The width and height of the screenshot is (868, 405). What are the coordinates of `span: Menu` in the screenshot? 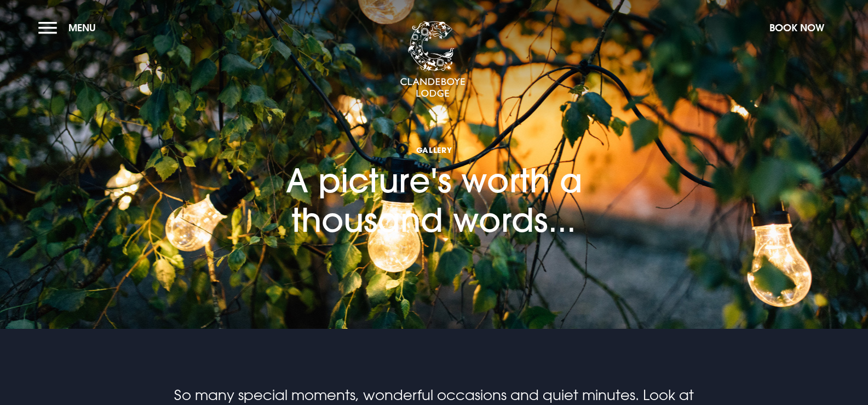 It's located at (82, 27).